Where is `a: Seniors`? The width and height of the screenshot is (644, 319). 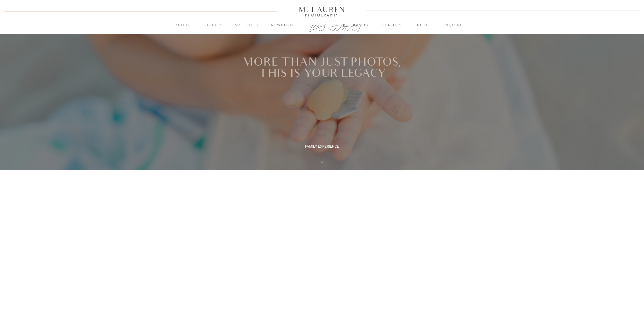 a: Seniors is located at coordinates (392, 25).